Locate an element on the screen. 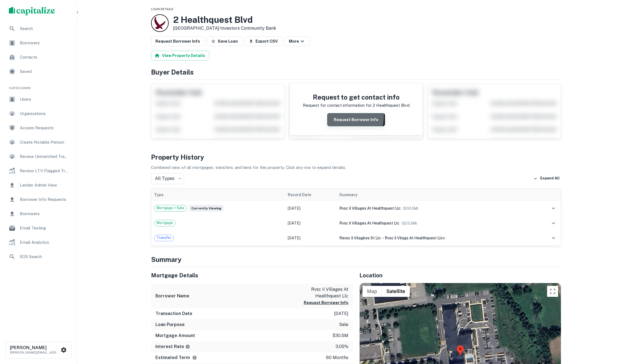 The image size is (635, 364). span: Mortgage is located at coordinates (165, 223).